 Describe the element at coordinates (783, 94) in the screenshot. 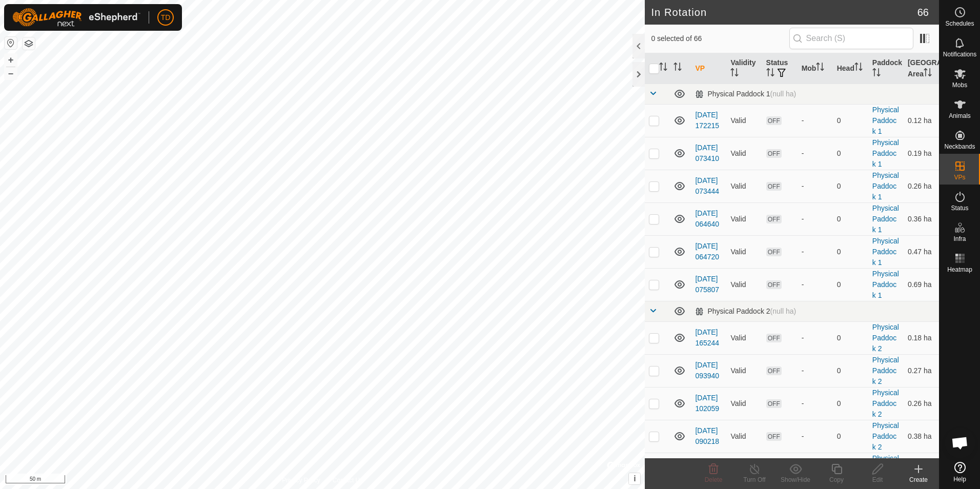

I see `span: (null ha)` at that location.